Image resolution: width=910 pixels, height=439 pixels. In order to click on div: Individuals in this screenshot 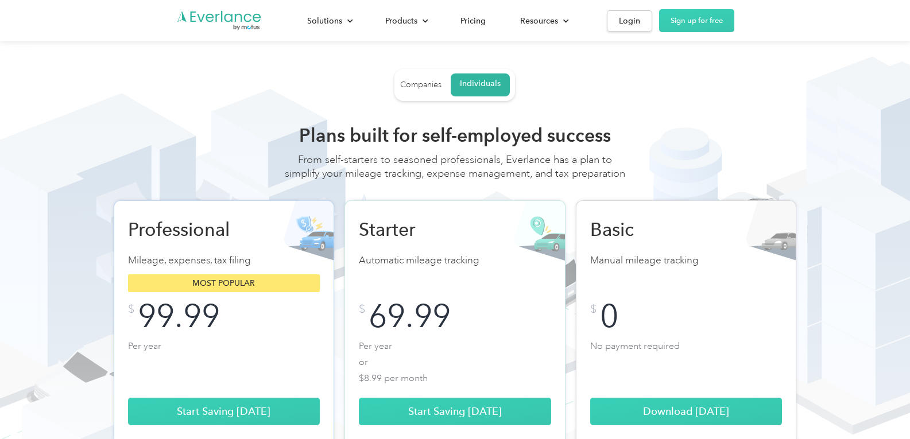, I will do `click(480, 84)`.